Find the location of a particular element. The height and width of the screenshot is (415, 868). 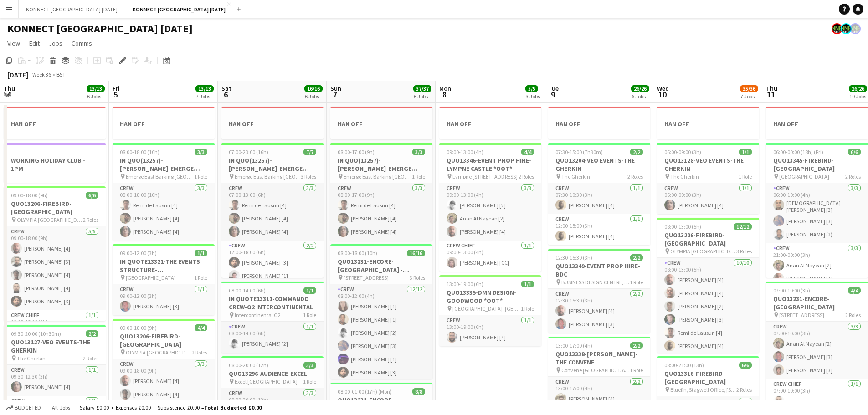

span: 16/16 is located at coordinates (416, 253).